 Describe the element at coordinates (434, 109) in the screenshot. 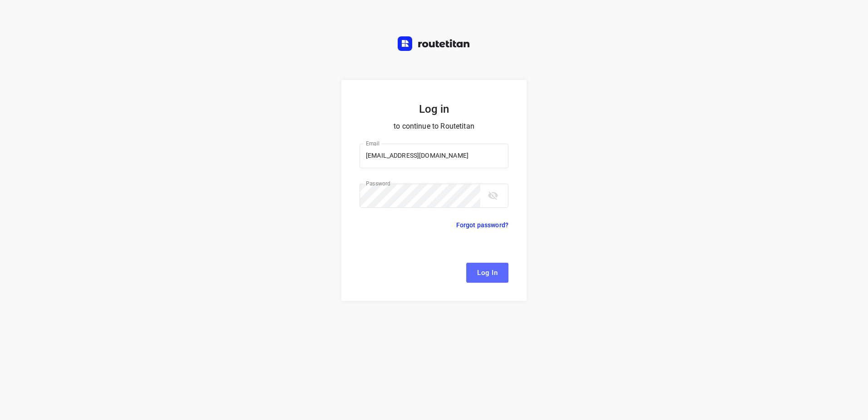

I see `h5: Log in` at that location.